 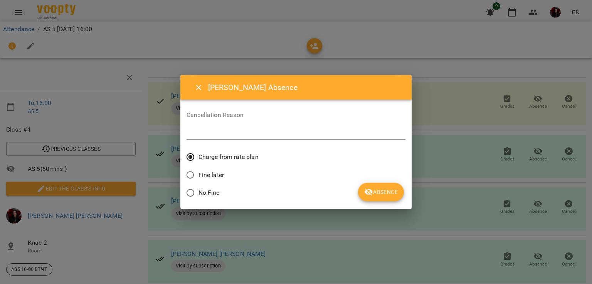 I want to click on button: Absence, so click(x=381, y=192).